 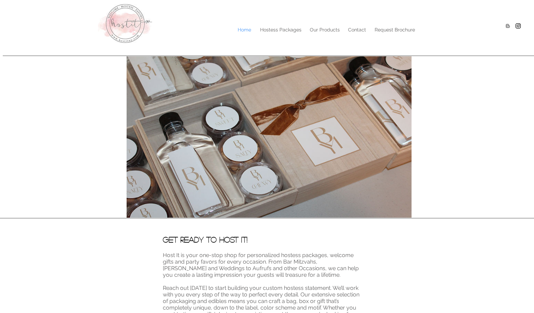 I want to click on a: Home, so click(x=244, y=30).